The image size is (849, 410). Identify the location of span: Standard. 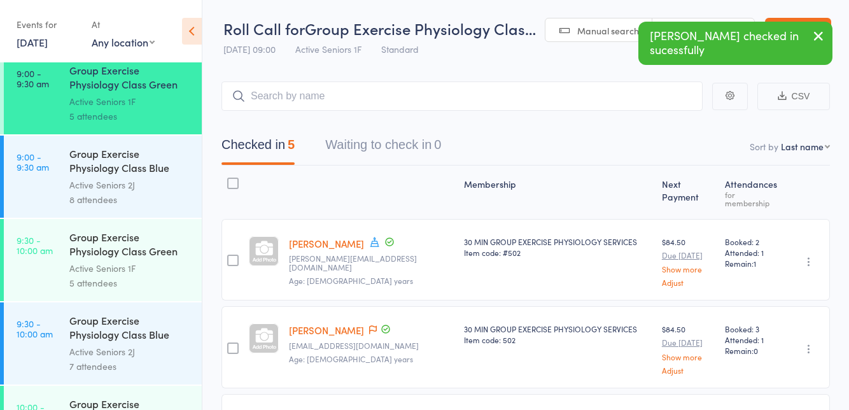
(400, 49).